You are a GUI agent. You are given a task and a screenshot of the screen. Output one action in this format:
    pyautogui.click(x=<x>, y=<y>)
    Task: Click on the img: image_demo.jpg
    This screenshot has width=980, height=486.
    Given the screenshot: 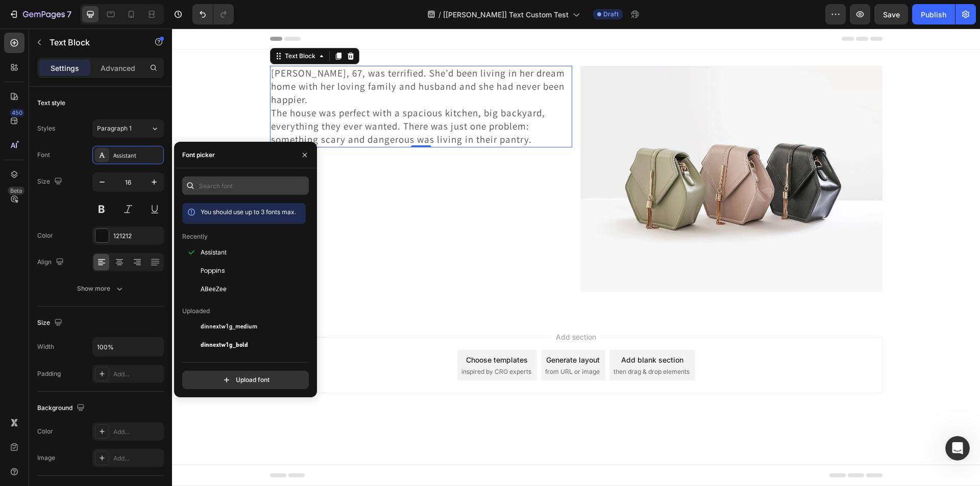 What is the action you would take?
    pyautogui.click(x=559, y=151)
    